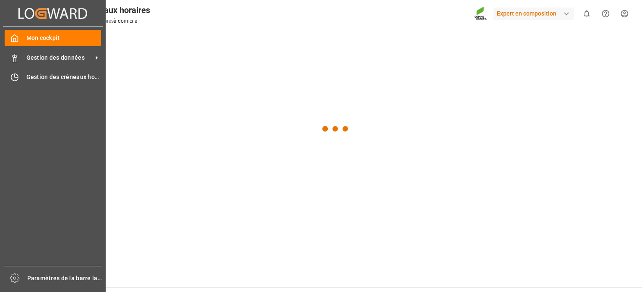 This screenshot has width=644, height=292. What do you see at coordinates (125, 21) in the screenshot?
I see `font: à domicile` at bounding box center [125, 21].